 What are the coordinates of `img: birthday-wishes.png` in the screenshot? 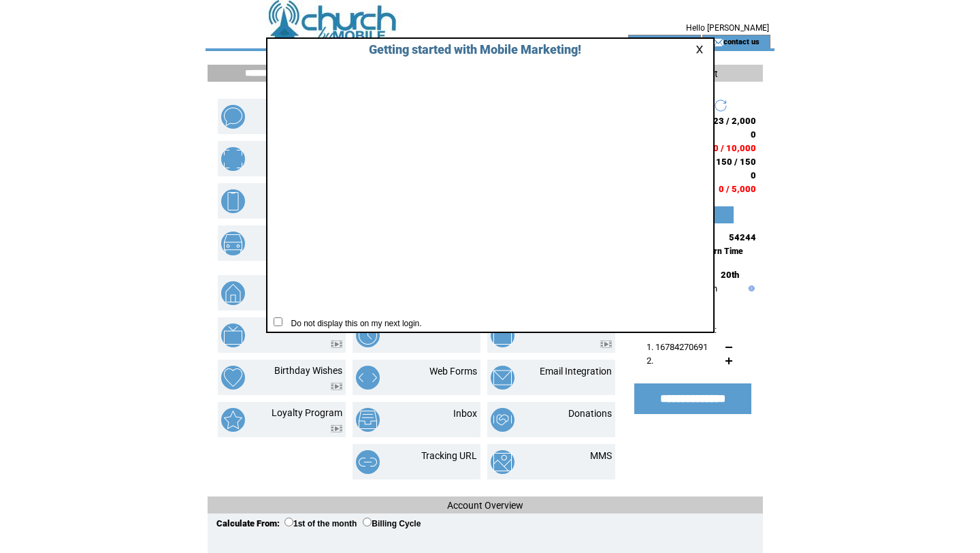 It's located at (233, 377).